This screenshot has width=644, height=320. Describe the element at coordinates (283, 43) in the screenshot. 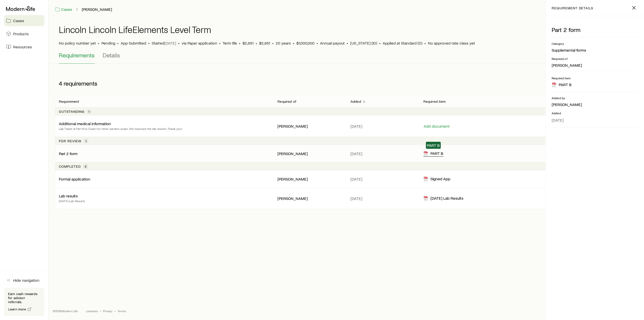

I see `span: 20 years` at that location.